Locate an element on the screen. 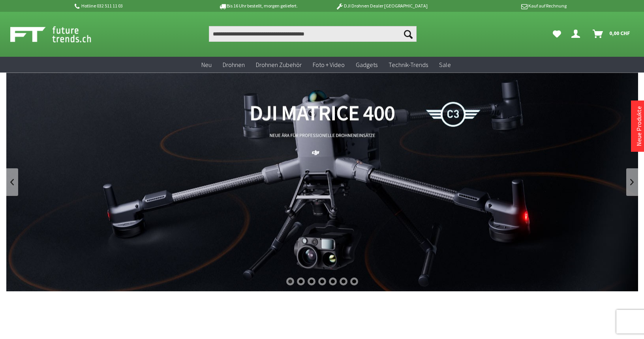  div: 3 is located at coordinates (312, 281).